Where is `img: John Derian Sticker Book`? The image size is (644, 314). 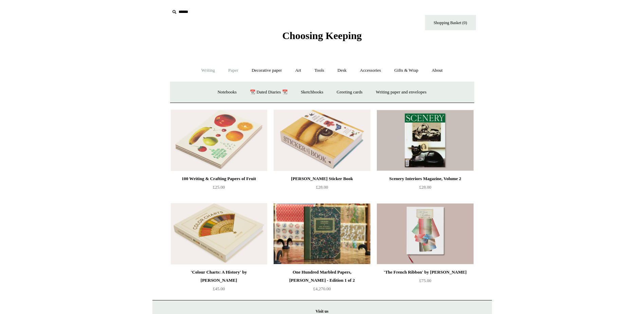
img: John Derian Sticker Book is located at coordinates (322, 140).